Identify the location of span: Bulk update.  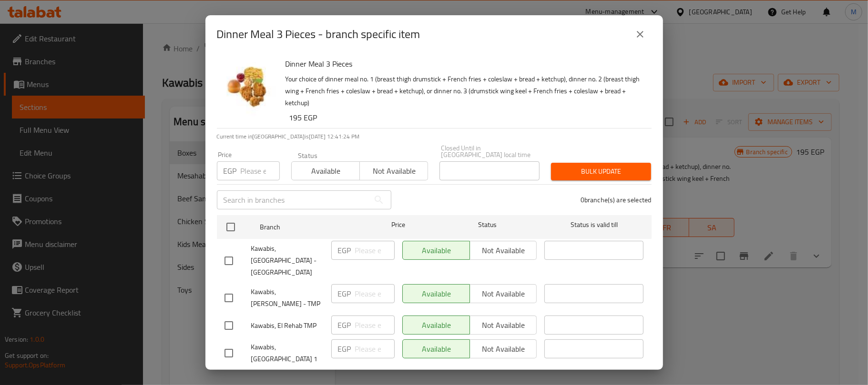
(601, 171).